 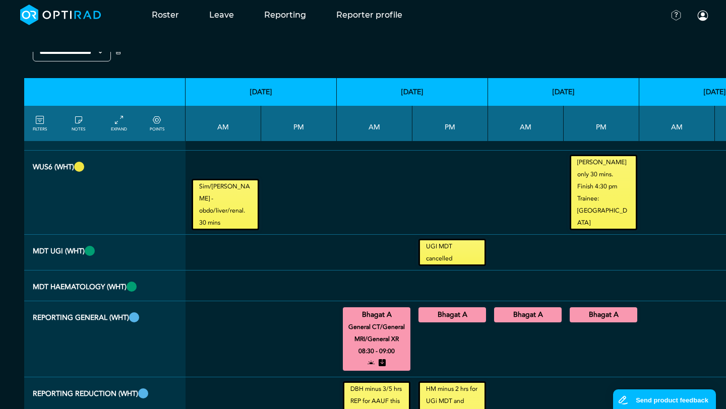 I want to click on a: show/hide notes, so click(x=78, y=124).